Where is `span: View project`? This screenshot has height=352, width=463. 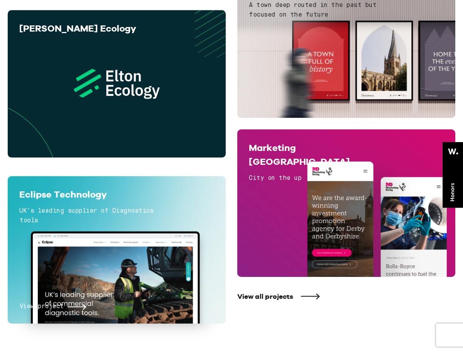 span: View project is located at coordinates (41, 307).